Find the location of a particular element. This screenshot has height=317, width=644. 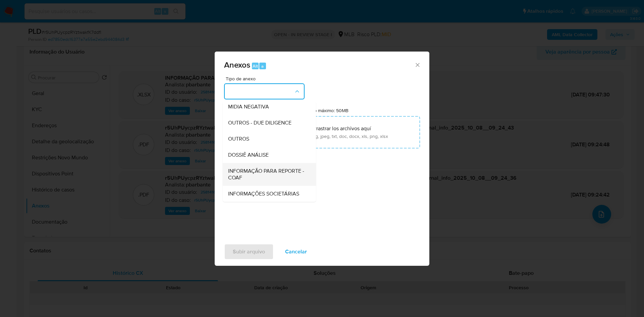

span: INFORMAÇÃO PARA REPORTE - COAF is located at coordinates (267, 174).